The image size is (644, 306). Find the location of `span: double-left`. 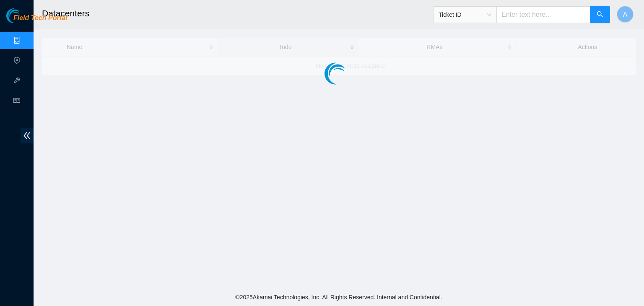

span: double-left is located at coordinates (27, 135).